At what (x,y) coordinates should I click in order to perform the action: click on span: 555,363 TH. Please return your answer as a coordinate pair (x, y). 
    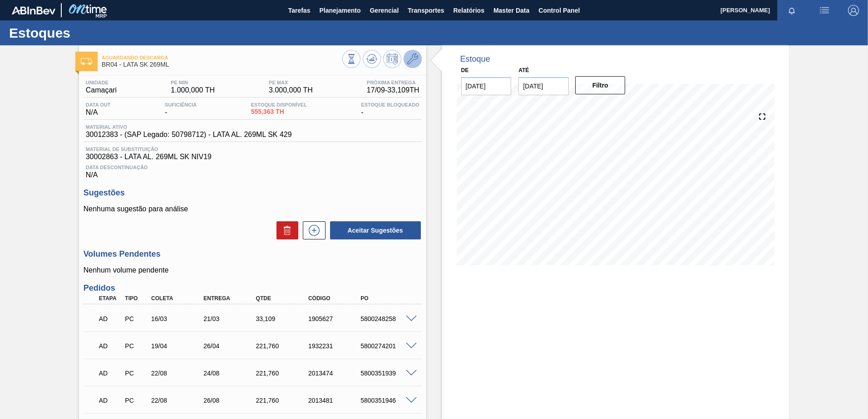
    Looking at the image, I should click on (279, 111).